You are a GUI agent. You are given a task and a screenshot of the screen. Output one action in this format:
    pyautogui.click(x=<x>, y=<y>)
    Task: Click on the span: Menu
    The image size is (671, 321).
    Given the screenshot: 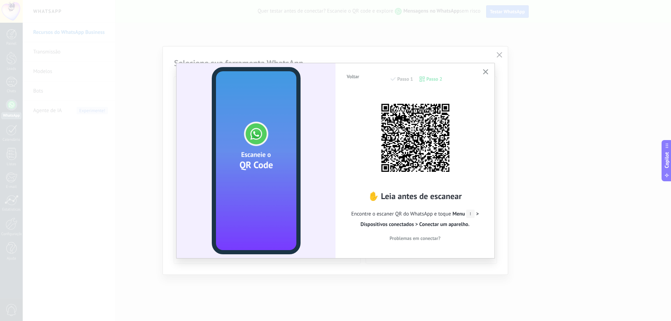 What is the action you would take?
    pyautogui.click(x=464, y=214)
    